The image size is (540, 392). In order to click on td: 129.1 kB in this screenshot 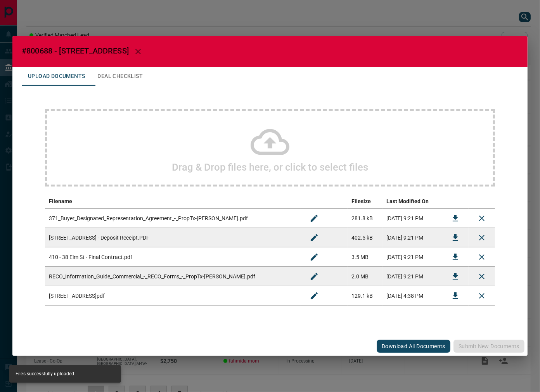, I will do `click(365, 296)`.